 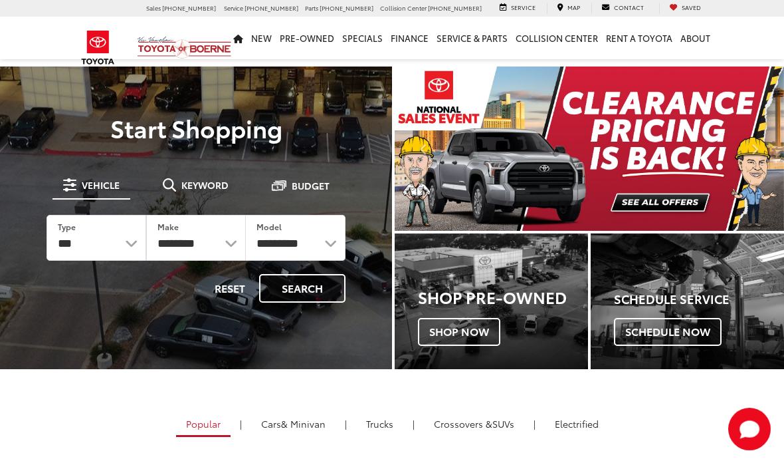 I want to click on a: Popular, so click(x=203, y=424).